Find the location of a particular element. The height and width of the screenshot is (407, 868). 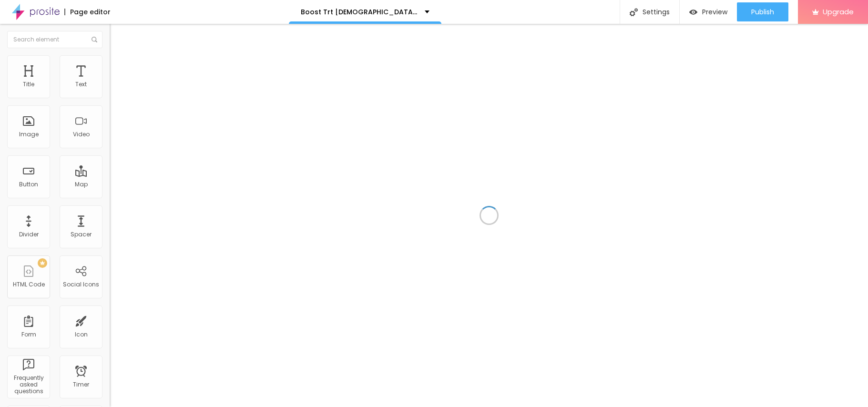

div: Button is located at coordinates (29, 184).